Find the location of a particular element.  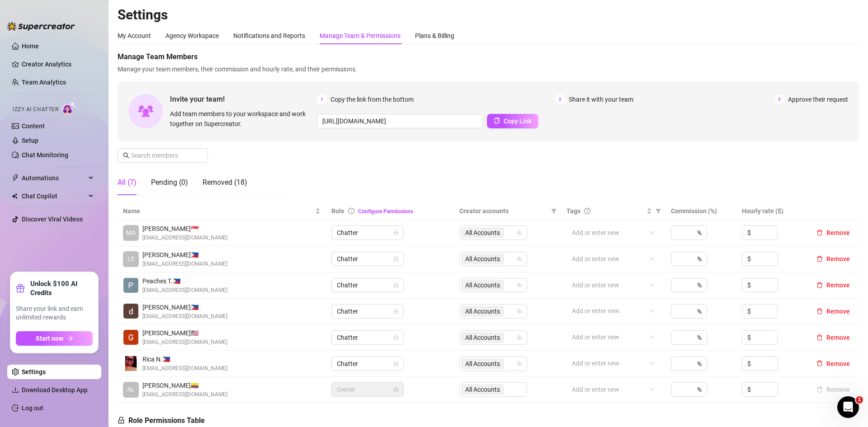

th: Hourly rate ($) is located at coordinates (771, 211).